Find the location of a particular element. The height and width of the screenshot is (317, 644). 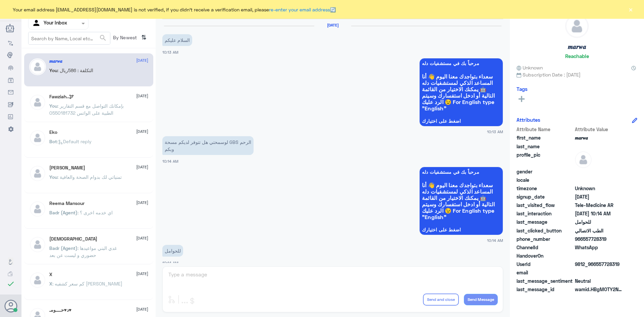

span: Bot is located at coordinates (53, 141).